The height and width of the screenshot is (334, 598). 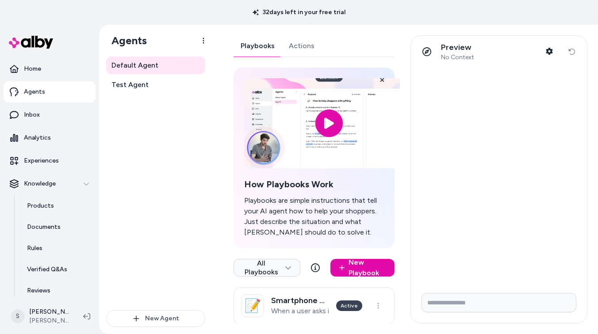 I want to click on div: Active, so click(x=349, y=306).